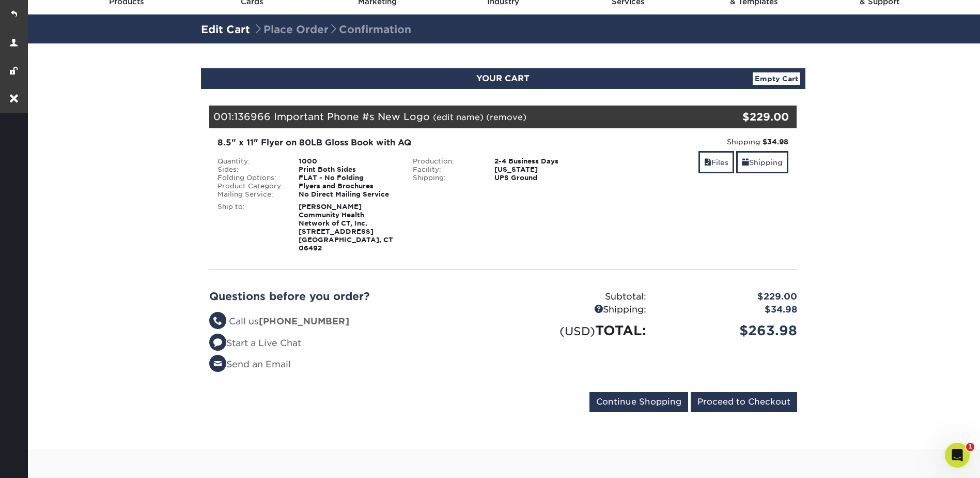 This screenshot has height=478, width=980. What do you see at coordinates (348, 170) in the screenshot?
I see `div: Print Both Sides` at bounding box center [348, 170].